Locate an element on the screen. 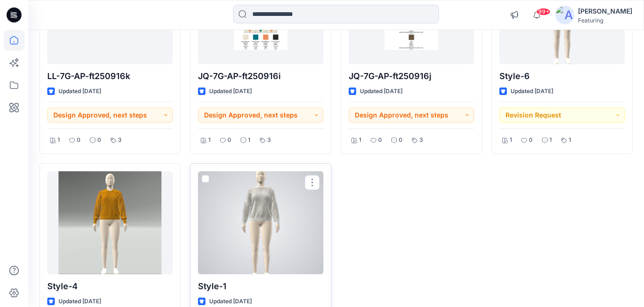  p: Style-6 is located at coordinates (562, 76).